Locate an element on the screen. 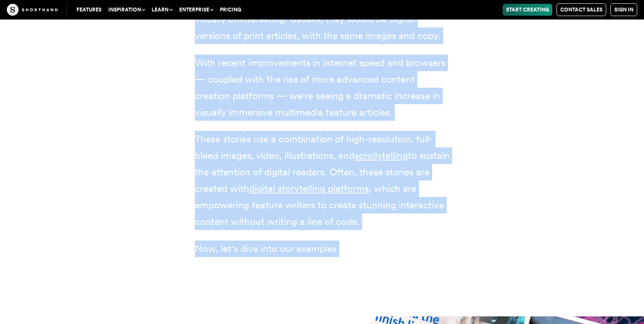 This screenshot has width=644, height=324. p: With recent improvements in internet speed and browsers — coupled with the rise of more advanced ... is located at coordinates (322, 88).